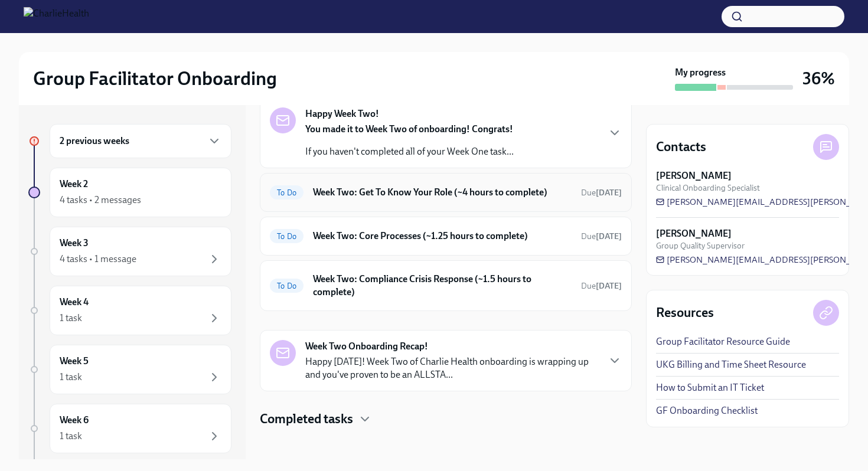 The image size is (868, 471). I want to click on a: Week 51 task, so click(130, 370).